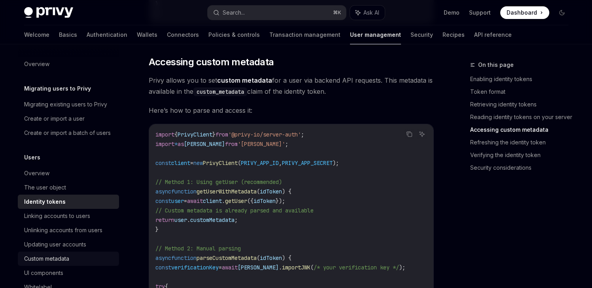  Describe the element at coordinates (43, 273) in the screenshot. I see `div: UI components` at that location.